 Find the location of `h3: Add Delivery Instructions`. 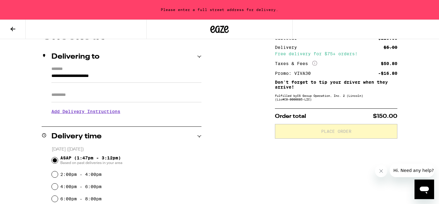

h3: Add Delivery Instructions is located at coordinates (126, 112).